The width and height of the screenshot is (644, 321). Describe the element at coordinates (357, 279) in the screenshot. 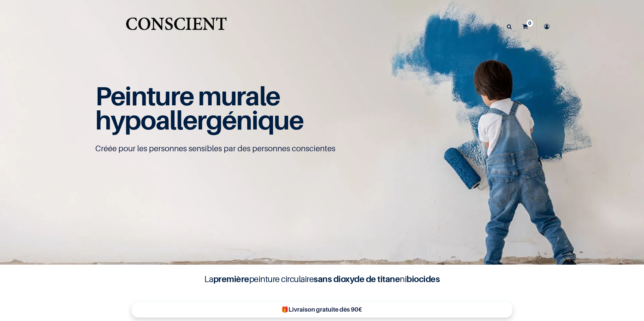

I see `b: sans dioxyde de titane` at that location.